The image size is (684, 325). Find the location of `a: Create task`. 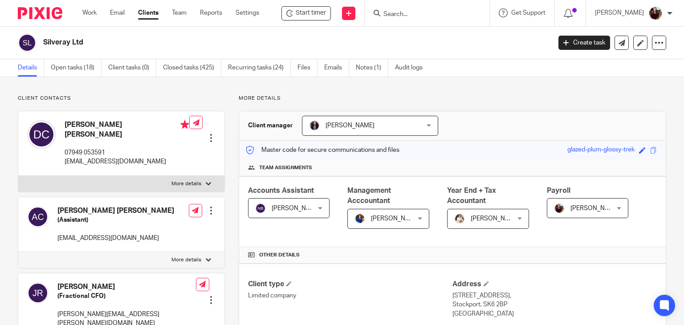

a: Create task is located at coordinates (584, 43).